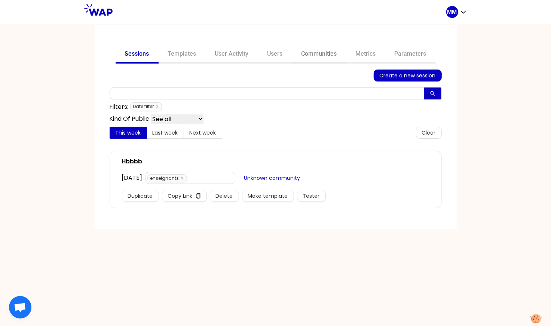  What do you see at coordinates (224, 196) in the screenshot?
I see `span: Delete` at bounding box center [224, 196].